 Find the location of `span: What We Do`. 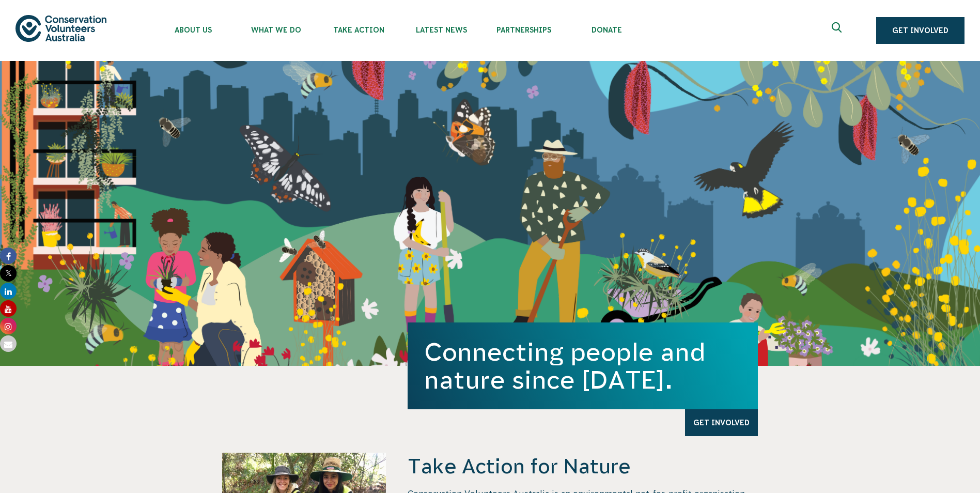

span: What We Do is located at coordinates (276, 30).